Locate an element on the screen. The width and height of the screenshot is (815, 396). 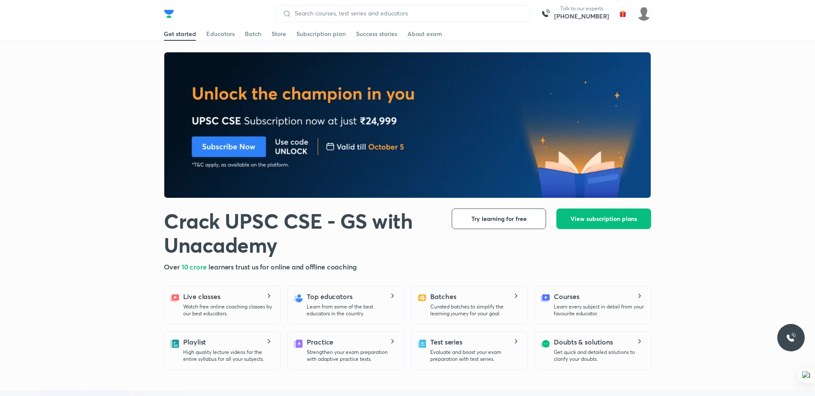
h5: Batches is located at coordinates (443, 296).